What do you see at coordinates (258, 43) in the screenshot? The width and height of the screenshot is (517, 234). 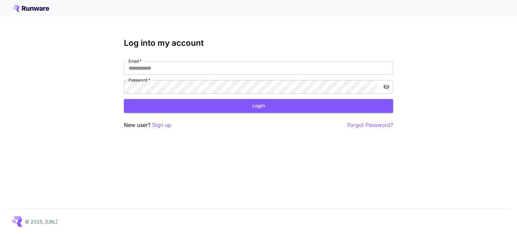 I see `h3: Log into my account` at bounding box center [258, 43].